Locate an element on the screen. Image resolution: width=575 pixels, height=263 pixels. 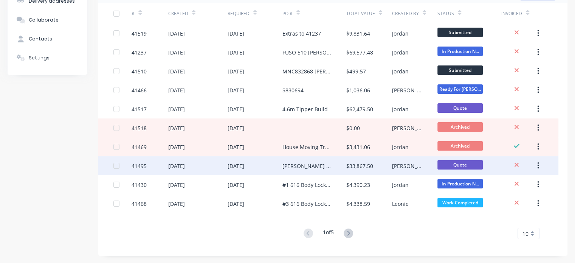
div: $0.00 is located at coordinates (353, 128).